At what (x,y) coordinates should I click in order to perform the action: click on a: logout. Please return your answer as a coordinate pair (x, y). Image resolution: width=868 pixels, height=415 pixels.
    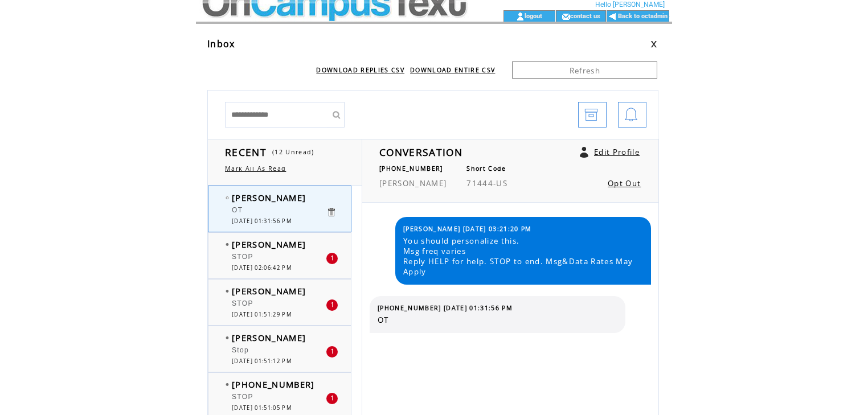
    Looking at the image, I should click on (534, 15).